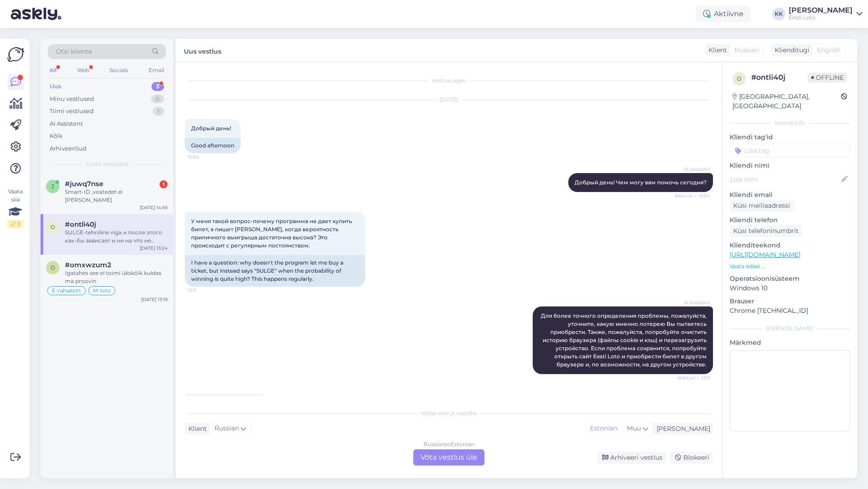 The width and height of the screenshot is (868, 489). I want to click on span: Для более точного определения проблемы, пожалуйста, уточните, какую именно лотерею Вы пытаетесь п..., so click(624, 340).